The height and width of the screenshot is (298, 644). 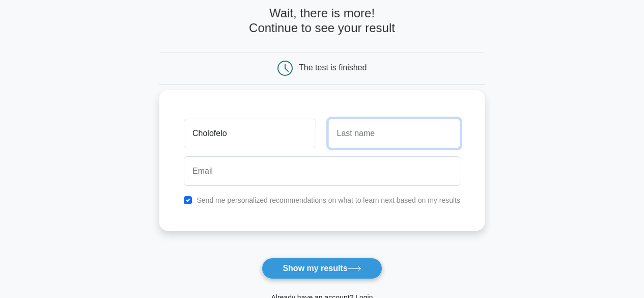 I want to click on input: Last name, so click(x=394, y=134).